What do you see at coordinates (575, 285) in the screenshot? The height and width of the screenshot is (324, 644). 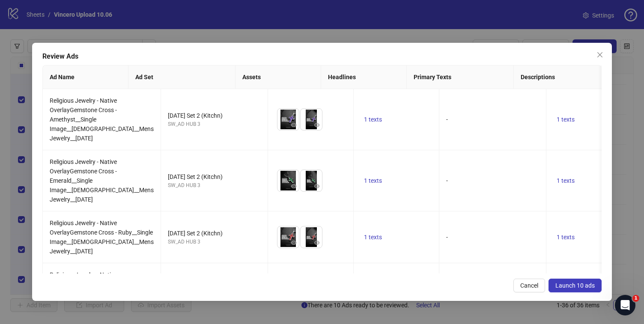 I see `button: Launch 10 ads` at bounding box center [575, 285].